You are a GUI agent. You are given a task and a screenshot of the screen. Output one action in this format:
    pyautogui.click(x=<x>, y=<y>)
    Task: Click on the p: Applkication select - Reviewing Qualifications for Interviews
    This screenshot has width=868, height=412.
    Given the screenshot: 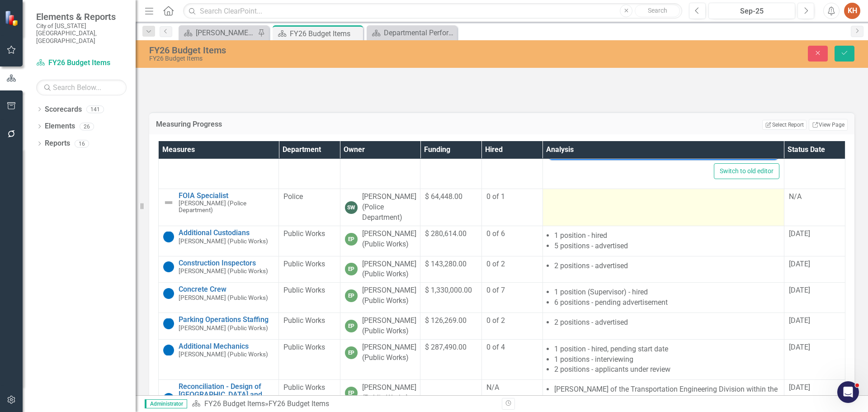 What is the action you would take?
    pyautogui.click(x=115, y=8)
    